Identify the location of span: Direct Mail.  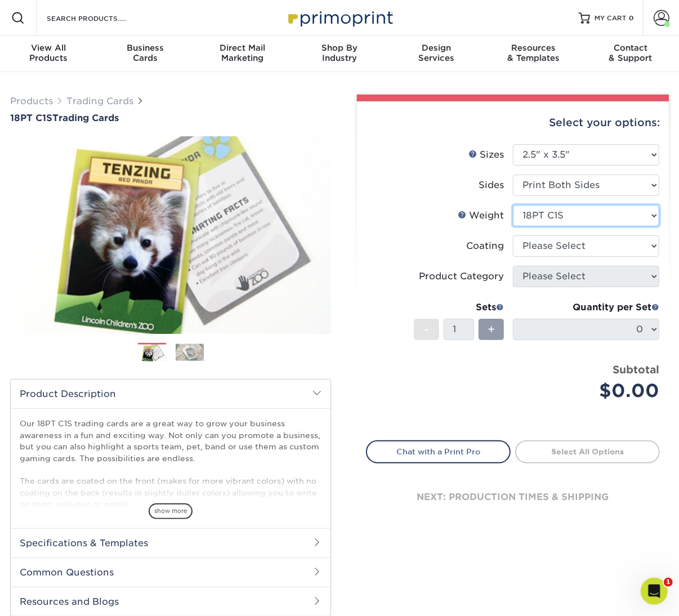
(243, 48).